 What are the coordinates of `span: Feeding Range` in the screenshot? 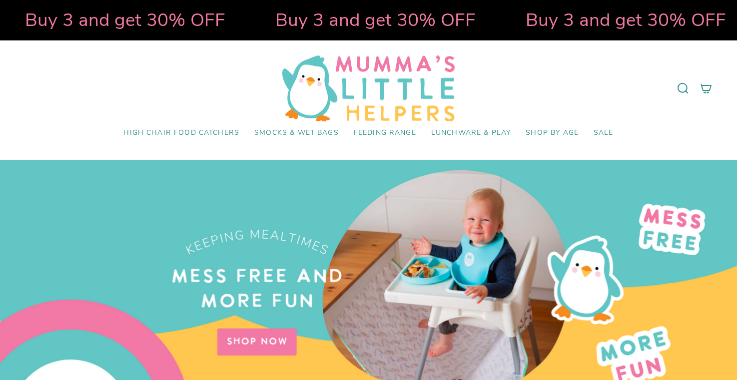 It's located at (385, 133).